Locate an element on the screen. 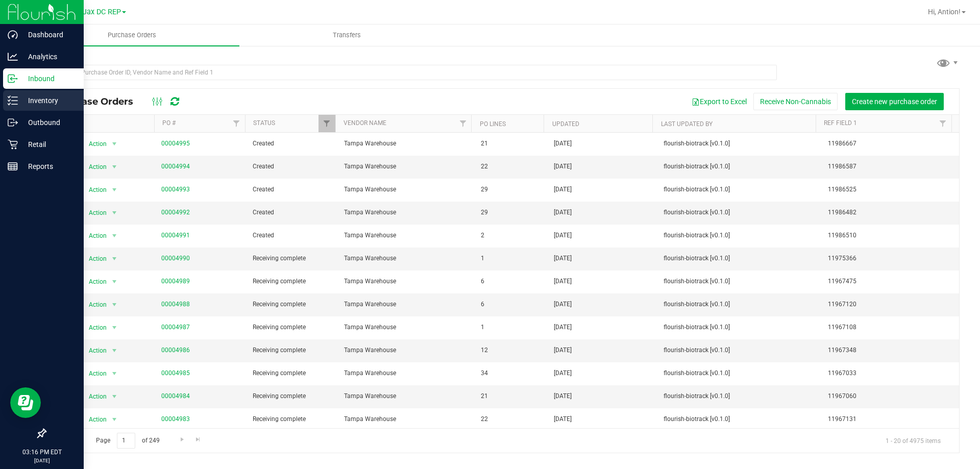 Image resolution: width=980 pixels, height=469 pixels. span: 11967348 is located at coordinates (891, 350).